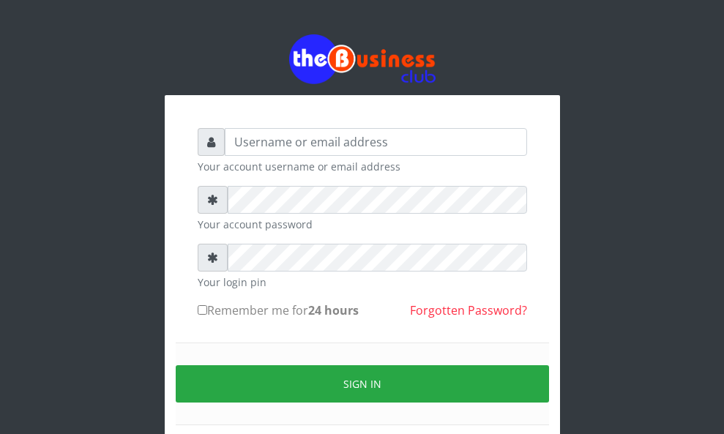  Describe the element at coordinates (468, 310) in the screenshot. I see `a: Forgotten Password?` at that location.